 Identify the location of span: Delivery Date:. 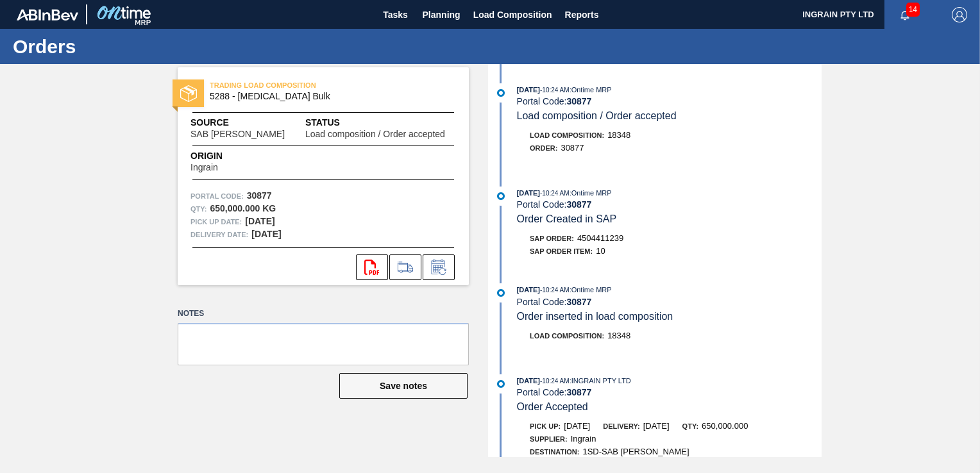
(220, 235).